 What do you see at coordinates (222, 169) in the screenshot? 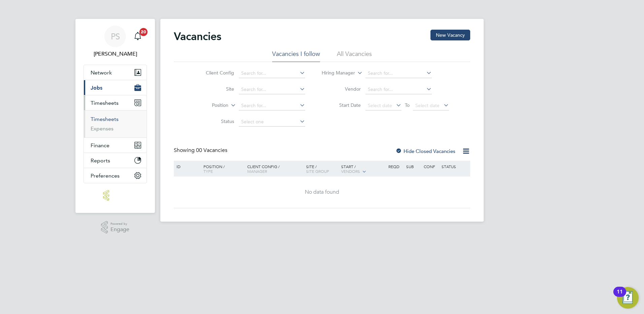
I see `div: Position /` at bounding box center [222, 169].